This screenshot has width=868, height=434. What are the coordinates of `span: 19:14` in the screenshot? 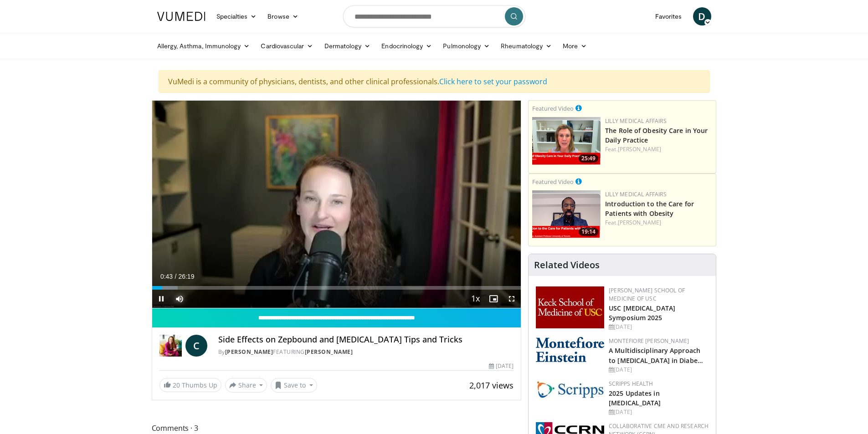 It's located at (588, 232).